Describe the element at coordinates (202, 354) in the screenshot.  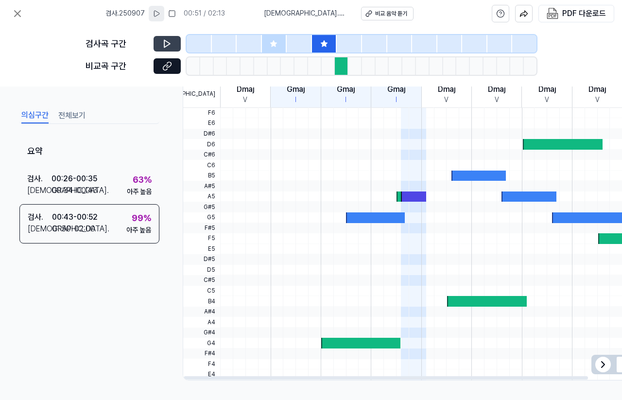
I see `span: F#4` at that location.